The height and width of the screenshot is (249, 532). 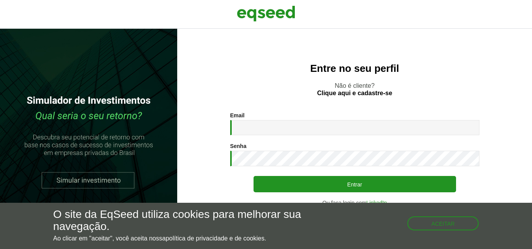 What do you see at coordinates (354, 68) in the screenshot?
I see `h2: Entre no seu perfil` at bounding box center [354, 68].